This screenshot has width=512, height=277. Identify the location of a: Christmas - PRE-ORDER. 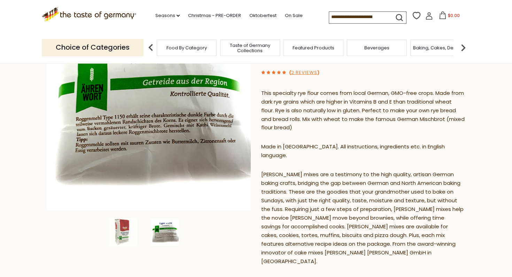
(214, 16).